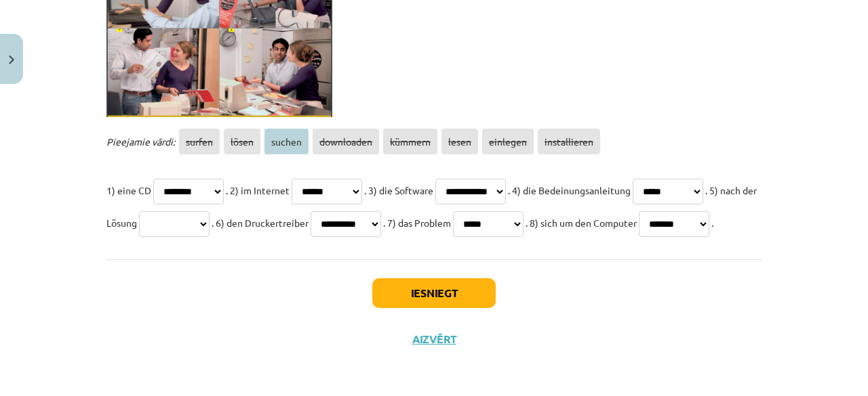 This screenshot has height=396, width=868. What do you see at coordinates (582, 223) in the screenshot?
I see `span: . 8) sich um den Computer` at bounding box center [582, 223].